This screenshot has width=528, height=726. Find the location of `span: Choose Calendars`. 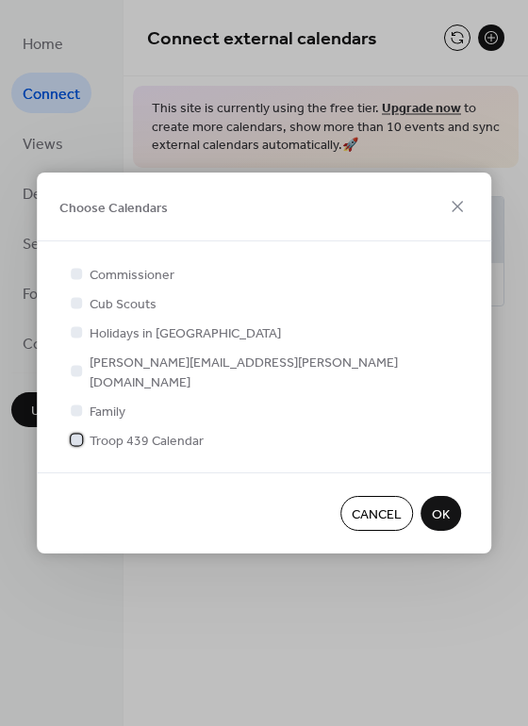

span: Choose Calendars is located at coordinates (113, 207).